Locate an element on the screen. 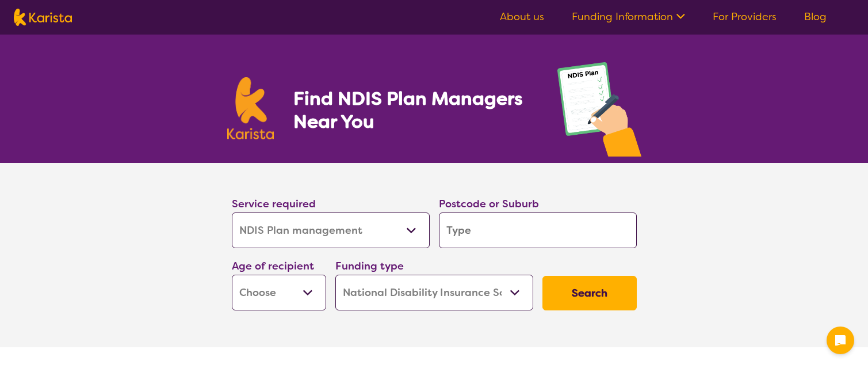 The height and width of the screenshot is (368, 868). label: Postcode or Suburb is located at coordinates (489, 204).